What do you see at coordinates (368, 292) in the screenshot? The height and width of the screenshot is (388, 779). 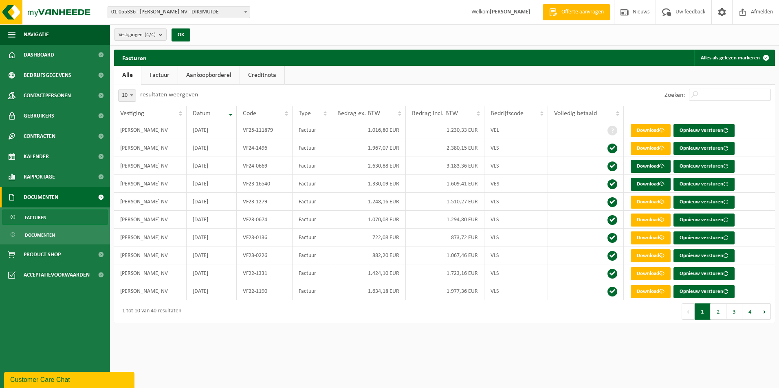 I see `td: 1.634,18 EUR` at bounding box center [368, 292].